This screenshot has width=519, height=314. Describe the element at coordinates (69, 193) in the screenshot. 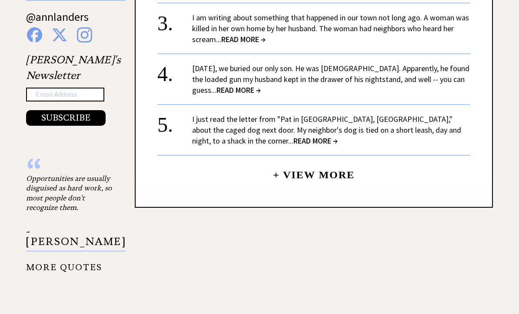

I see `div: Opportunities are usually disguised as hard work, so most people don't recognize them.` at that location.